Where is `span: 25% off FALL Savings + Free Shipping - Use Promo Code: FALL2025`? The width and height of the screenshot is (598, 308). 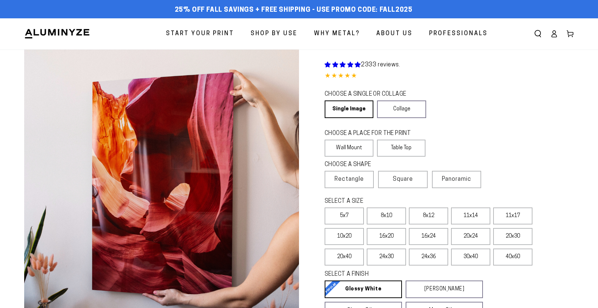
span: 25% off FALL Savings + Free Shipping - Use Promo Code: FALL2025 is located at coordinates (294, 10).